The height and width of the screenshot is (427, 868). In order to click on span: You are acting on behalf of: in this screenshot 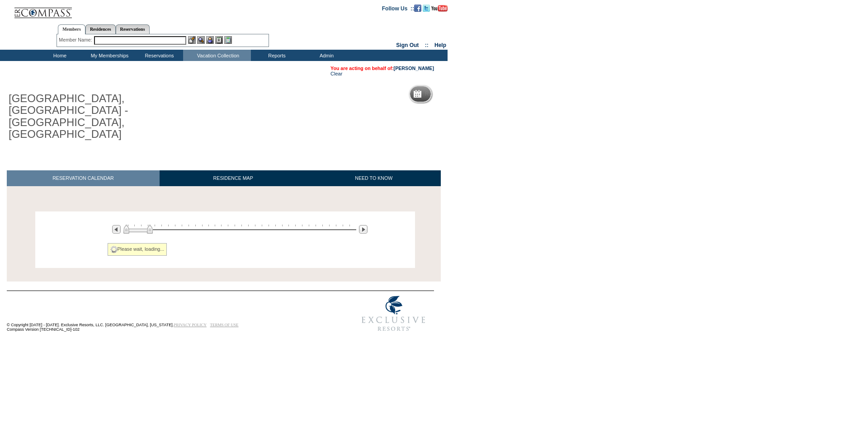, I will do `click(382, 68)`.